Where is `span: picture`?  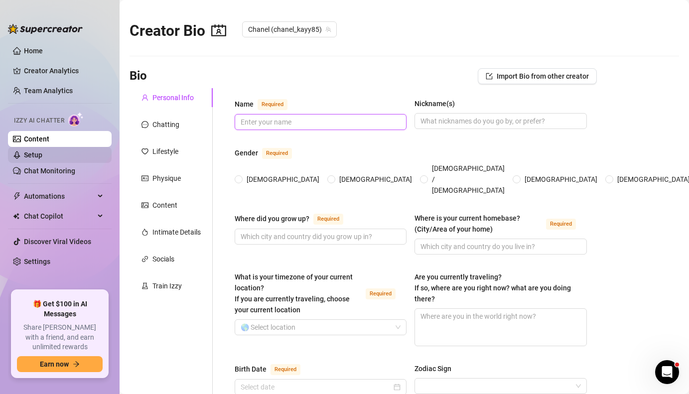
span: picture is located at coordinates (145, 205).